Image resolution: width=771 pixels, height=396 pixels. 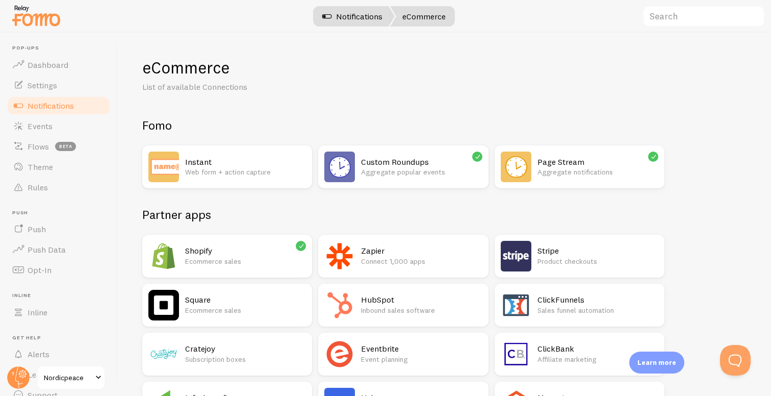 What do you see at coordinates (598, 250) in the screenshot?
I see `h2: Stripe` at bounding box center [598, 250].